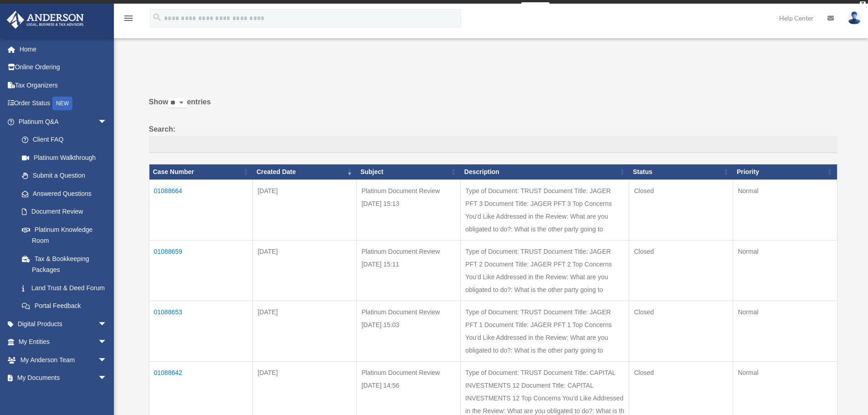  I want to click on div: NEW, so click(62, 103).